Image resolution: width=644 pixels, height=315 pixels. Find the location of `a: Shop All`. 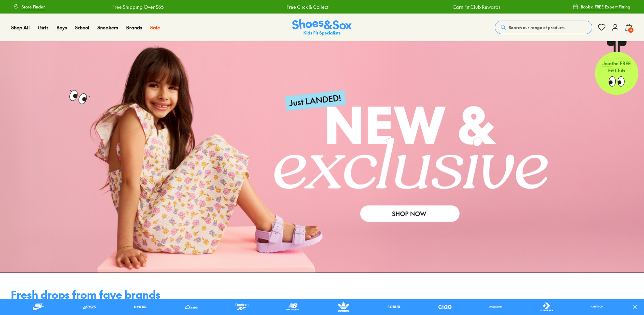

a: Shop All is located at coordinates (20, 28).